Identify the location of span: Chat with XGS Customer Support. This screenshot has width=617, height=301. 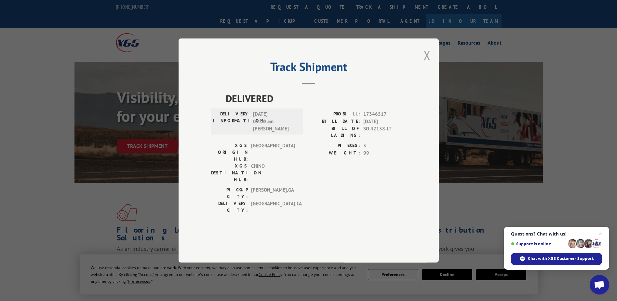
(561, 258).